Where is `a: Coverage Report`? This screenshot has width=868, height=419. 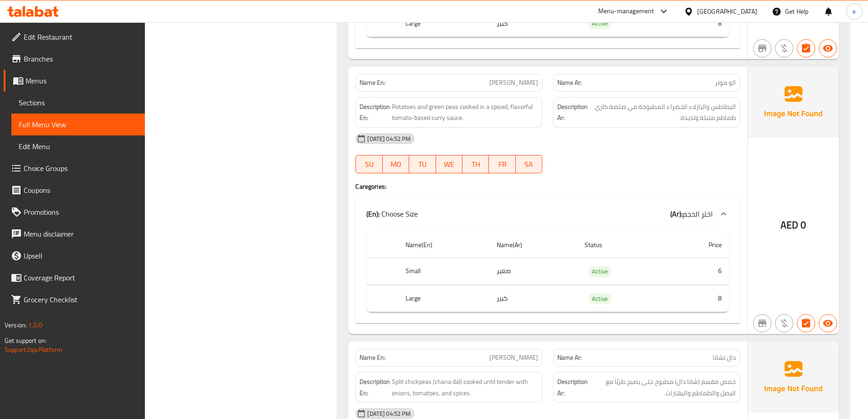 a: Coverage Report is located at coordinates (74, 278).